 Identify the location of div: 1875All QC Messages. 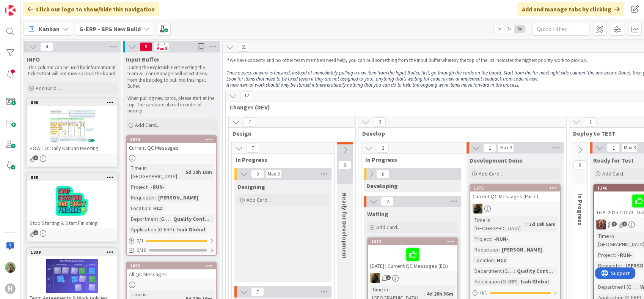
(172, 271).